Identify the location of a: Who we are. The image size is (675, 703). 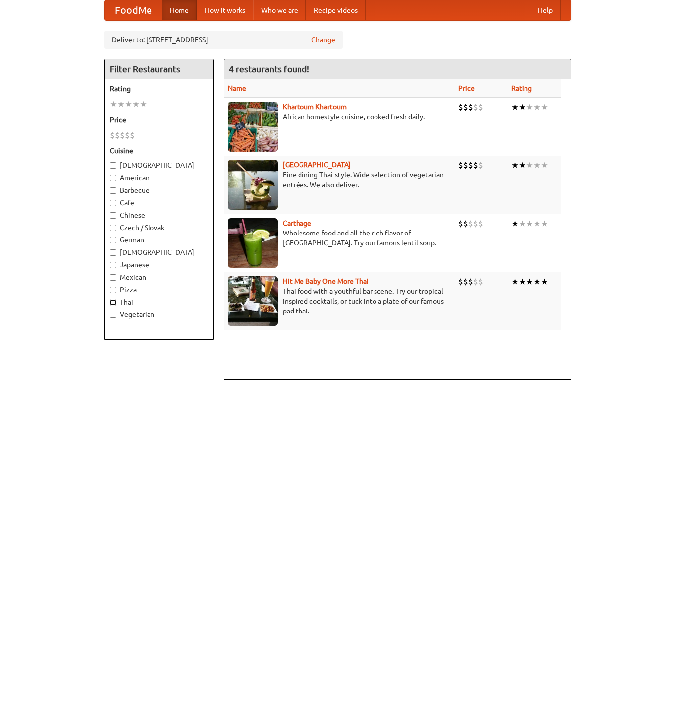
(280, 10).